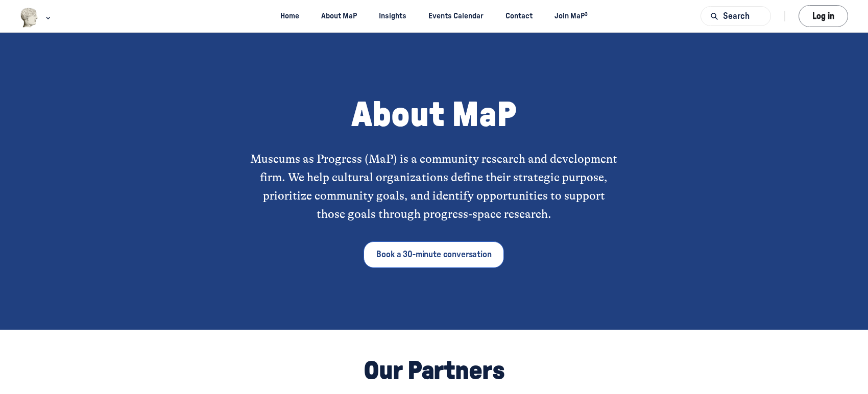 Image resolution: width=868 pixels, height=394 pixels. I want to click on span: About MaP, so click(434, 114).